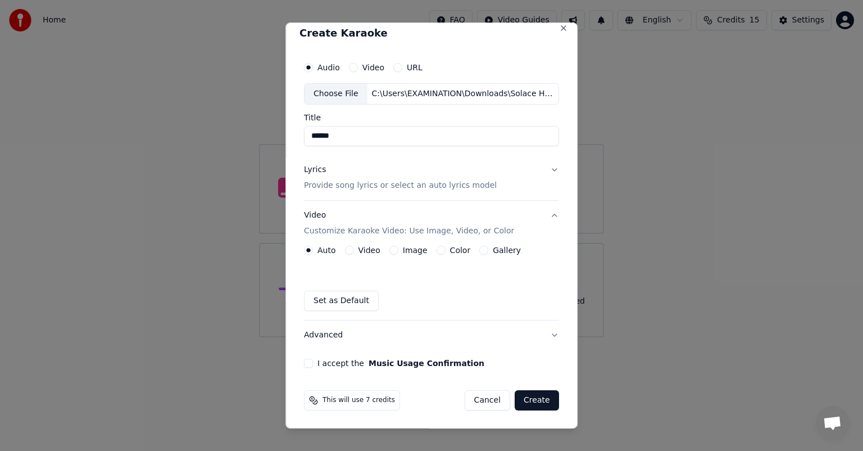 The width and height of the screenshot is (863, 451). Describe the element at coordinates (329, 67) in the screenshot. I see `label: Audio` at that location.